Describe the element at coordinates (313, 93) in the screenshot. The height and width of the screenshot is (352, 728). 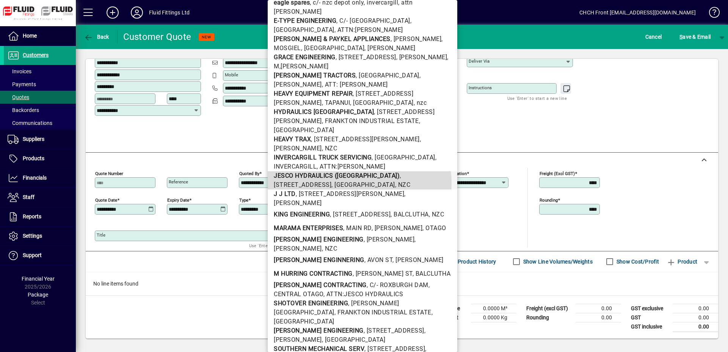
I see `b: HEAVY EQUIPMENT REPAIR` at that location.